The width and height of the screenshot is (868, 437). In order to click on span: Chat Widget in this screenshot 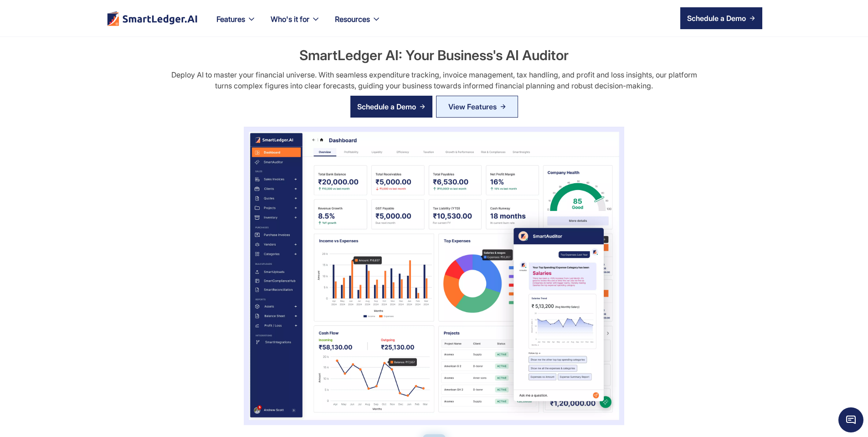, I will do `click(851, 420)`.